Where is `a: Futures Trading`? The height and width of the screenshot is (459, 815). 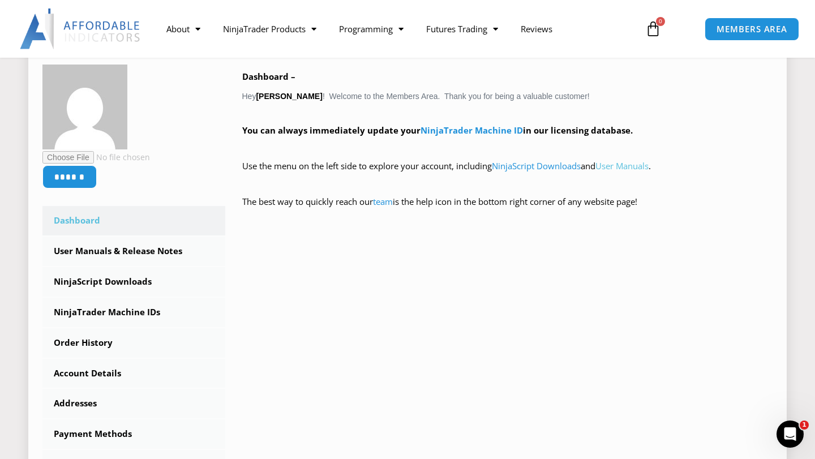
a: Futures Trading is located at coordinates (462, 29).